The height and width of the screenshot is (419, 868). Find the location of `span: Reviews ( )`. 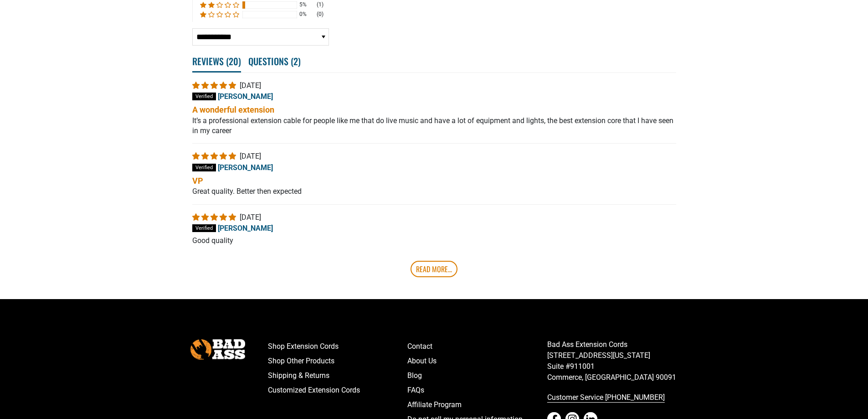

span: Reviews ( ) is located at coordinates (217, 61).